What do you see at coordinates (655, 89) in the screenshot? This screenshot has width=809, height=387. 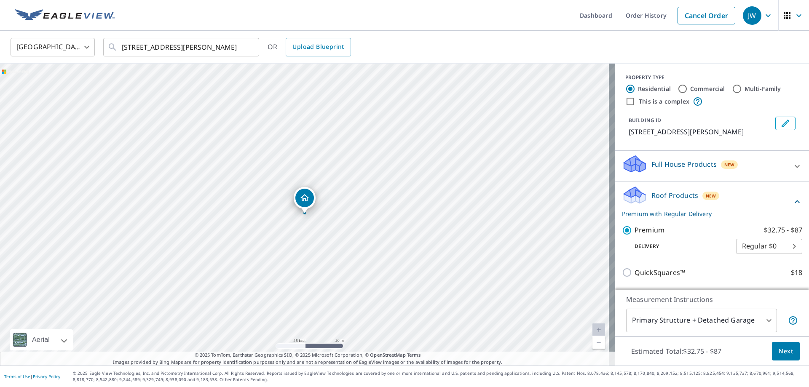 I see `label: Residential` at bounding box center [655, 89].